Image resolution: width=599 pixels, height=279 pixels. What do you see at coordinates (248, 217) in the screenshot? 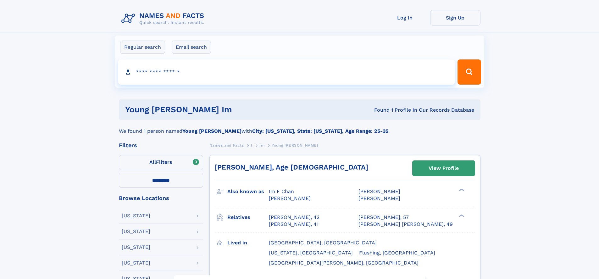
I see `h3: Relatives` at bounding box center [248, 217].